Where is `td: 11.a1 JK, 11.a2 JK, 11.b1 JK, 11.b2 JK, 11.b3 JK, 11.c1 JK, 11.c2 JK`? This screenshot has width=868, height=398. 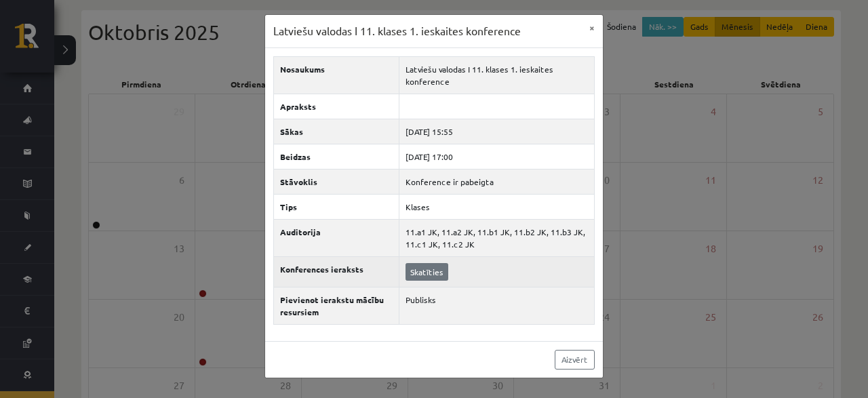 td: 11.a1 JK, 11.a2 JK, 11.b1 JK, 11.b2 JK, 11.b3 JK, 11.c1 JK, 11.c2 JK is located at coordinates (497, 237).